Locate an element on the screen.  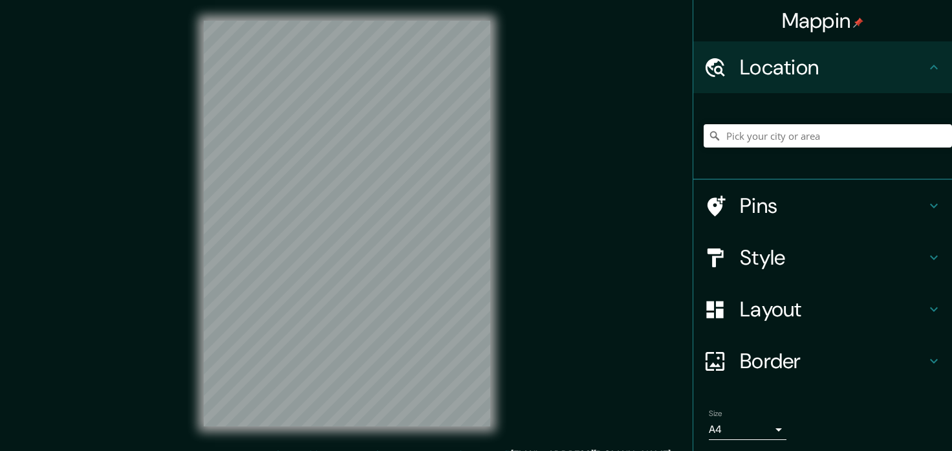
canvas: Map is located at coordinates (347, 223).